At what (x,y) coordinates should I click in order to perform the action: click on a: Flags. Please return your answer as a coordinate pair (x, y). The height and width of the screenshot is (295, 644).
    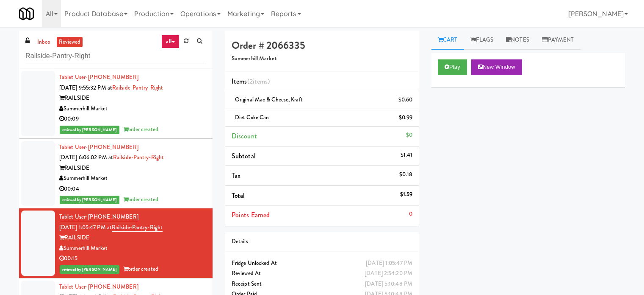
    Looking at the image, I should click on (482, 40).